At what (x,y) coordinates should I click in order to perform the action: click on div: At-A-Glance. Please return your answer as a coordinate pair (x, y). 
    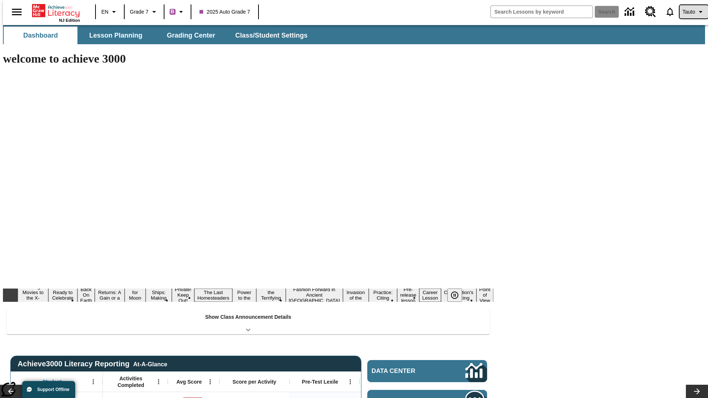
    Looking at the image, I should click on (150, 364).